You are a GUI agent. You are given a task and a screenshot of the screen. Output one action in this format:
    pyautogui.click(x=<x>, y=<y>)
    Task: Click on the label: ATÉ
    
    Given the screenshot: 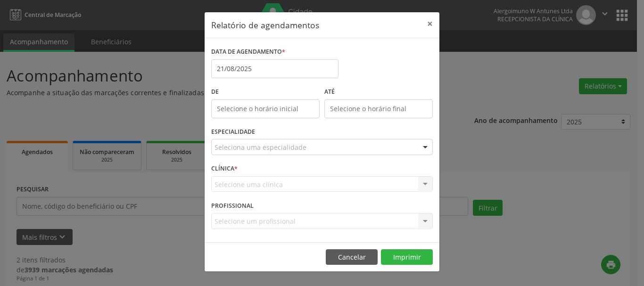 What is the action you would take?
    pyautogui.click(x=379, y=92)
    